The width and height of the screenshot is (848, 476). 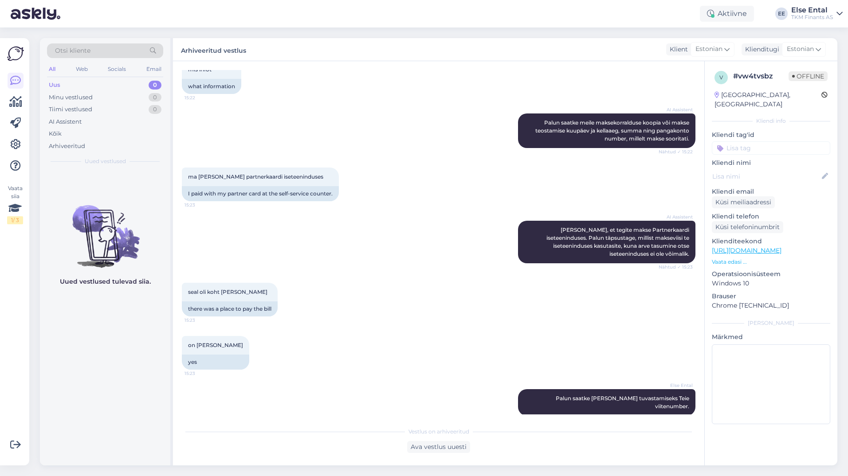 I want to click on p: Kliendi tag'id, so click(x=771, y=135).